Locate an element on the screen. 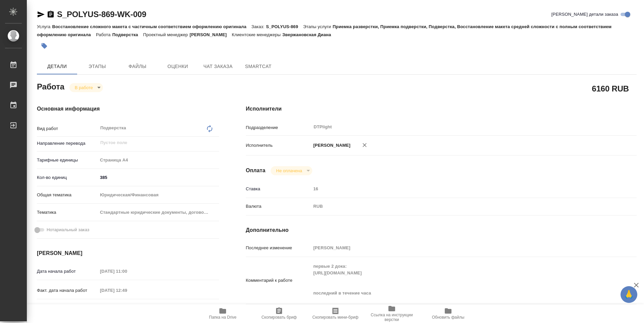 This screenshot has height=323, width=644. span: Скопировать бриф is located at coordinates (279, 317).